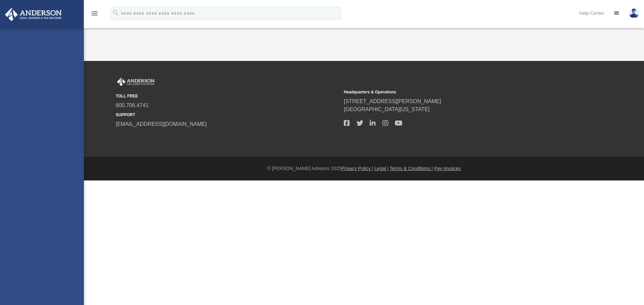  What do you see at coordinates (357, 169) in the screenshot?
I see `a: Privacy Policy |` at bounding box center [357, 169].